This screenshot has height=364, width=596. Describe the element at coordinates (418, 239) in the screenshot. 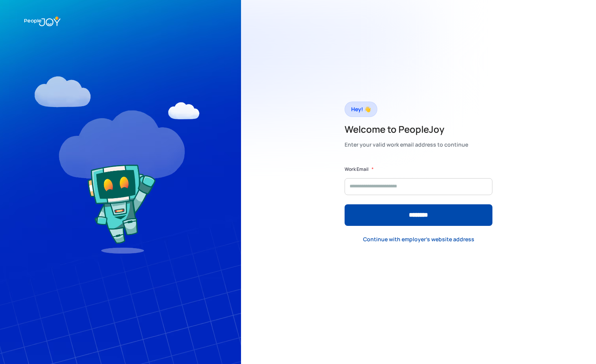

I see `div: Continue with employer's website address` at that location.